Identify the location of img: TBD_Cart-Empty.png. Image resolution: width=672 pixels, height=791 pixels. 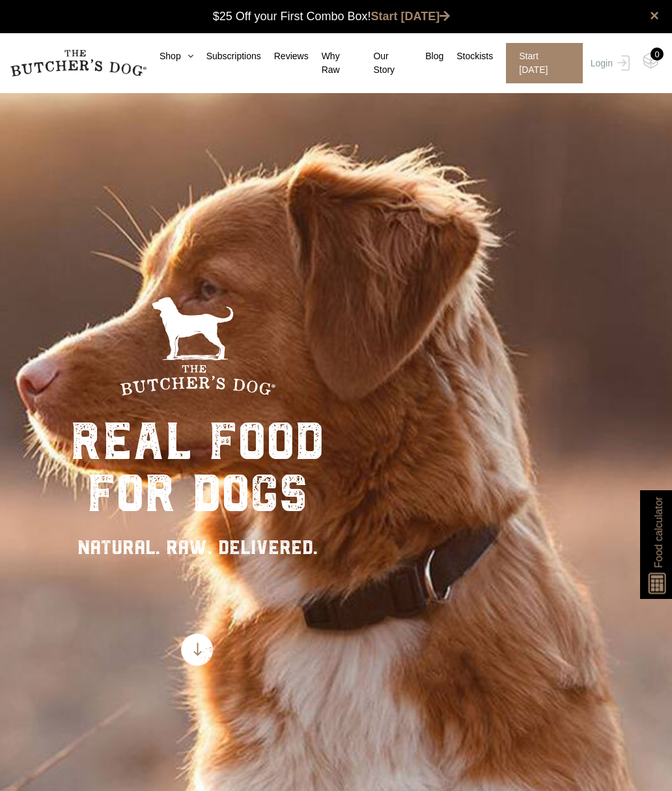
(651, 61).